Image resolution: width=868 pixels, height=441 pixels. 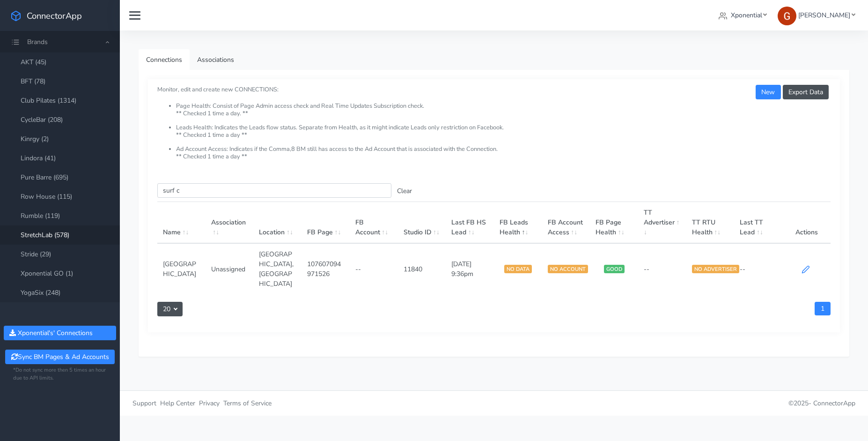 I want to click on button: Sync BM Pages & Ad Accounts, so click(x=59, y=356).